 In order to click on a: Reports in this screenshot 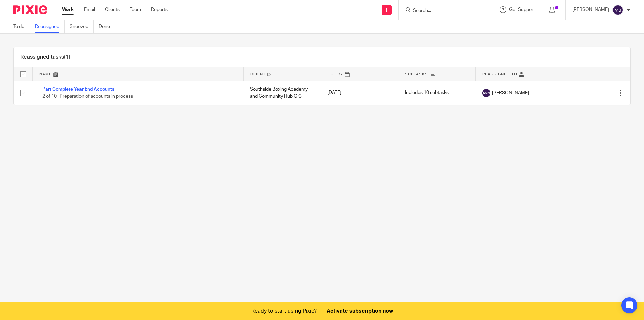, I will do `click(160, 10)`.